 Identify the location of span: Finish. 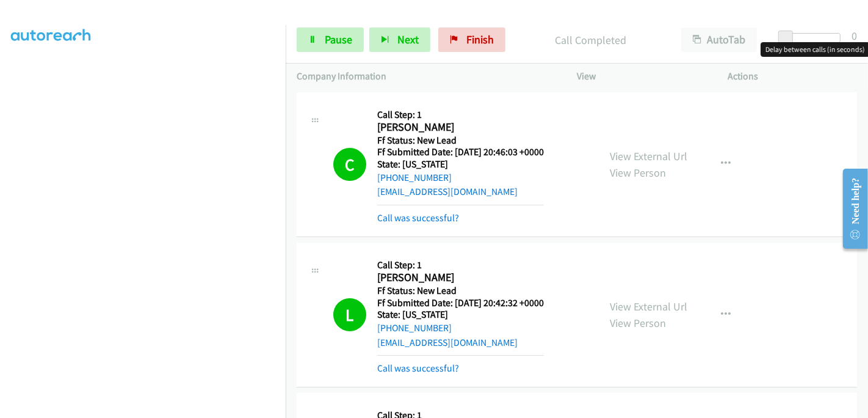
(479, 39).